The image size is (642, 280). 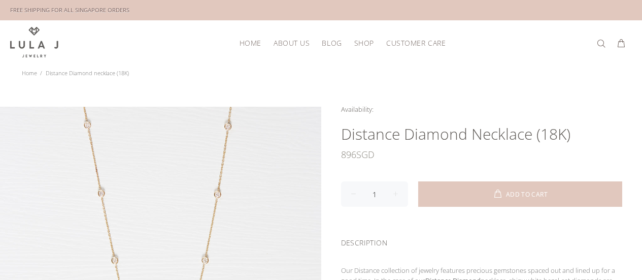 What do you see at coordinates (416, 43) in the screenshot?
I see `span: CUSTOMER CARE` at bounding box center [416, 43].